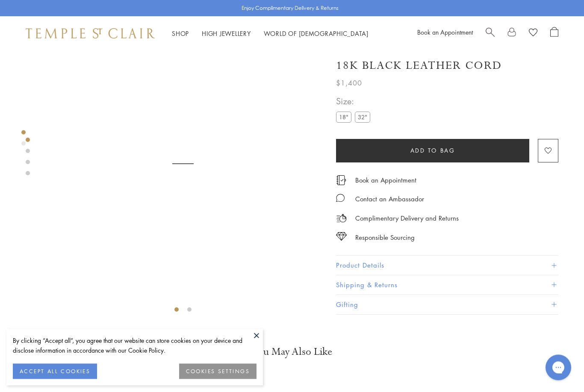 Image resolution: width=584 pixels, height=392 pixels. I want to click on img: icon_delivery.svg, so click(341, 218).